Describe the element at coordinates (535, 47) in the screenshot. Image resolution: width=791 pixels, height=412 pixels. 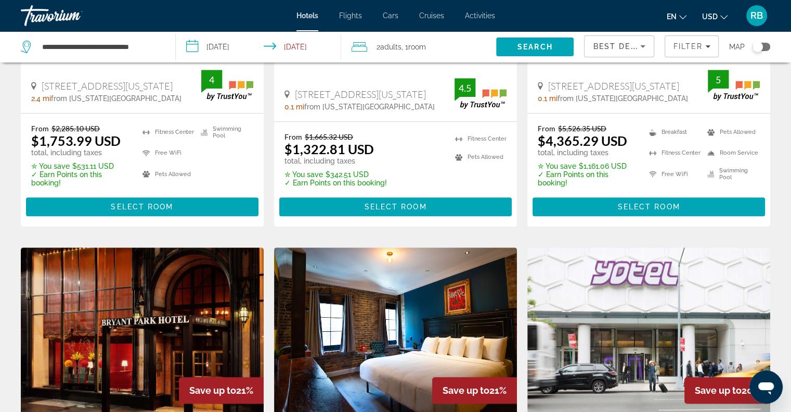
I see `button: Search` at that location.